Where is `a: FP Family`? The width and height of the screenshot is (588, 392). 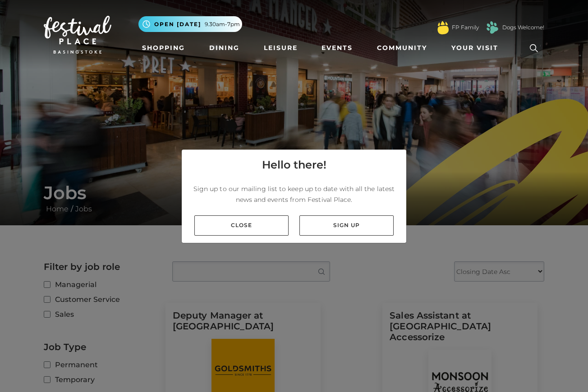
a: FP Family is located at coordinates (466, 27).